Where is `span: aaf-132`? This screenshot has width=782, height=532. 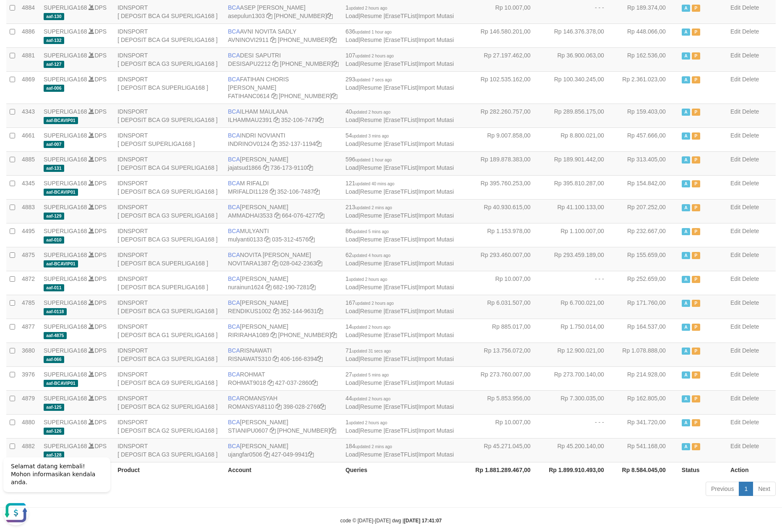 span: aaf-132 is located at coordinates (54, 41).